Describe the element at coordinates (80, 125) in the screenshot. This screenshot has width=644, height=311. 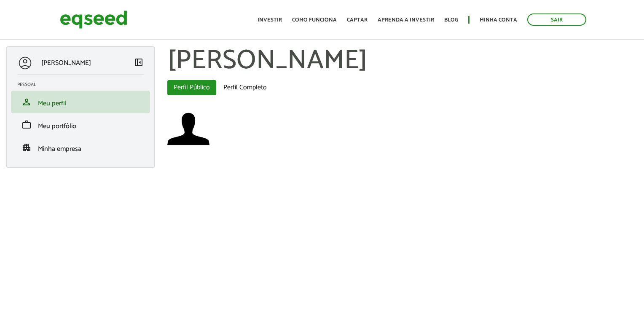
I see `li: Meu portfólio` at that location.